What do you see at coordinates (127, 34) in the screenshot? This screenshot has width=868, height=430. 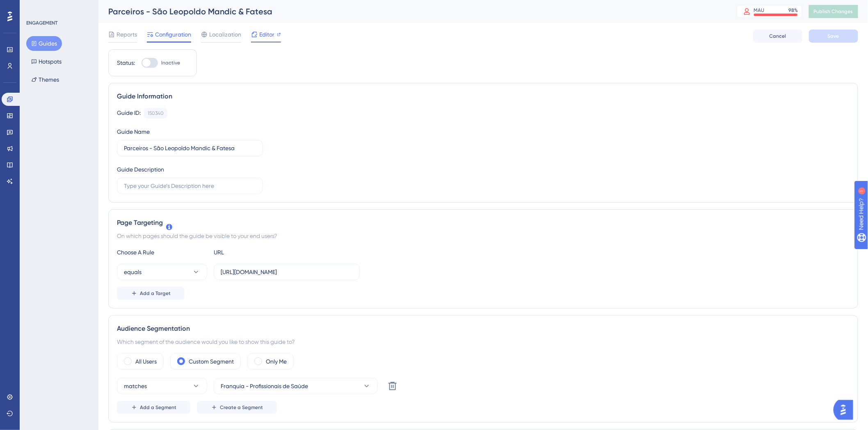 I see `span: Reports` at bounding box center [127, 34].